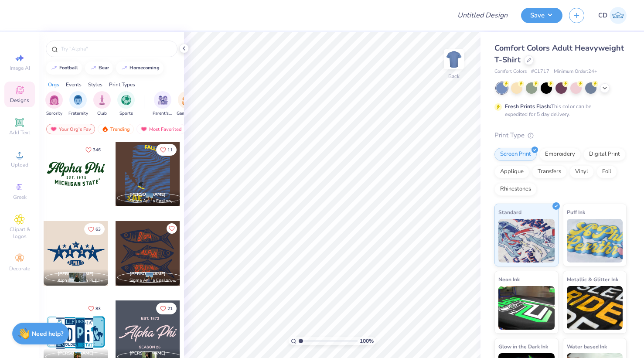 Image resolution: width=644 pixels, height=358 pixels. I want to click on div: Styles, so click(95, 84).